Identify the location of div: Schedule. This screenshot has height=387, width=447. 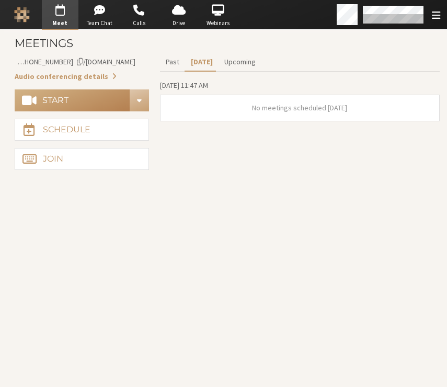
(66, 130).